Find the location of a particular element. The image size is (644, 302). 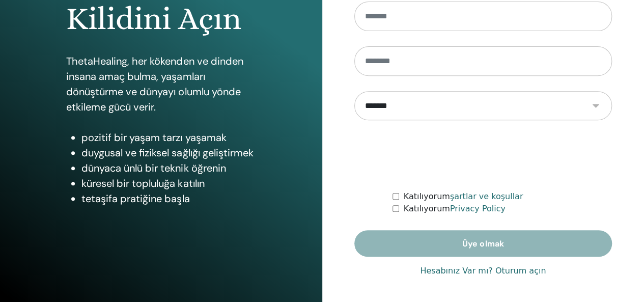

a: Hesabınız Var mı? Oturum açın is located at coordinates (483, 271).